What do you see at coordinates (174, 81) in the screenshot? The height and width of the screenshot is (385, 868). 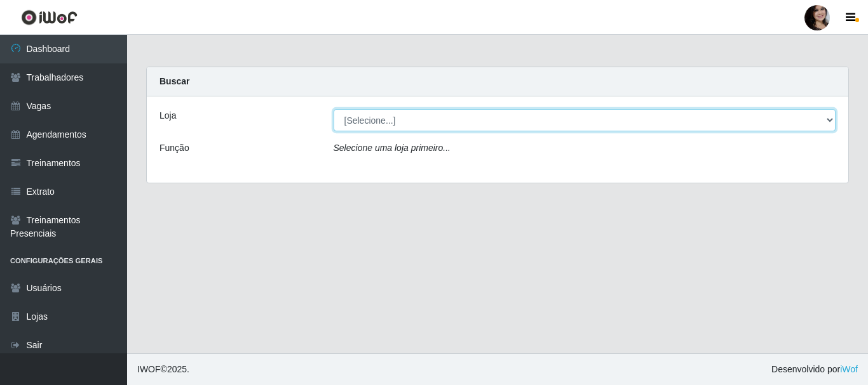 I see `strong: Buscar` at bounding box center [174, 81].